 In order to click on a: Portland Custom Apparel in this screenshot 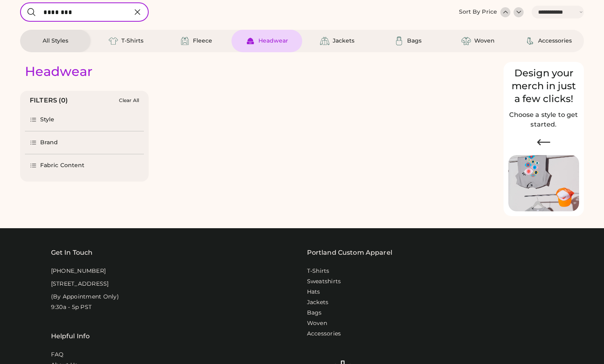, I will do `click(350, 253)`.